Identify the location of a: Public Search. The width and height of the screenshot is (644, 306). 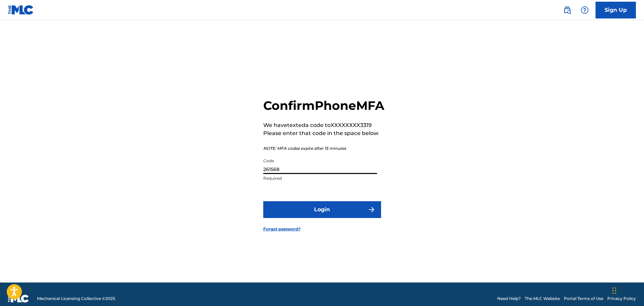
(568, 10).